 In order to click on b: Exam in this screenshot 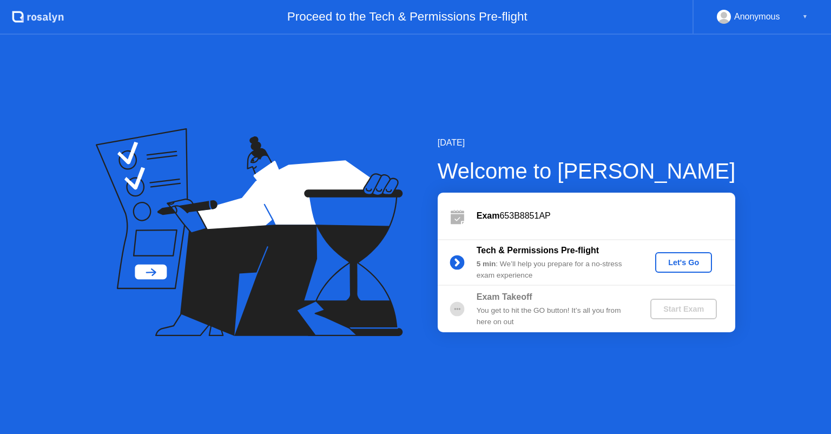, I will do `click(488, 215)`.